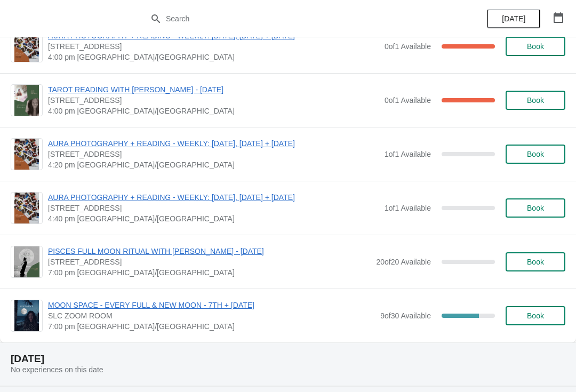 The width and height of the screenshot is (576, 392). Describe the element at coordinates (406, 316) in the screenshot. I see `span: 9 of 30 Available` at that location.